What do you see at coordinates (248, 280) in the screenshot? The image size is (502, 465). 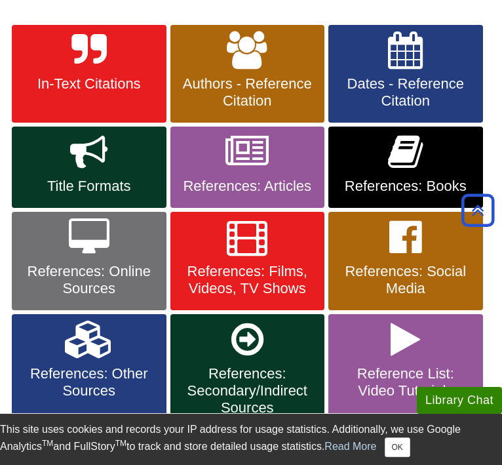 I see `span: References: Films, Videos, TV Shows` at bounding box center [248, 280].